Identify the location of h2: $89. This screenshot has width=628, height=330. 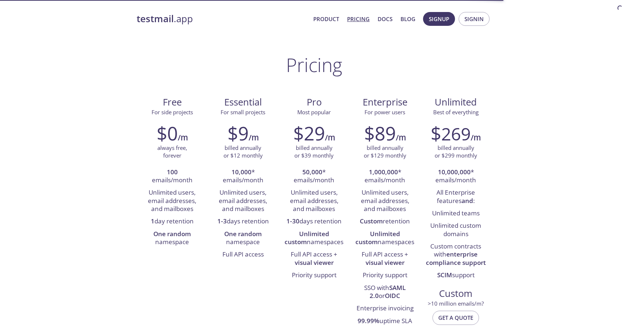
(380, 133).